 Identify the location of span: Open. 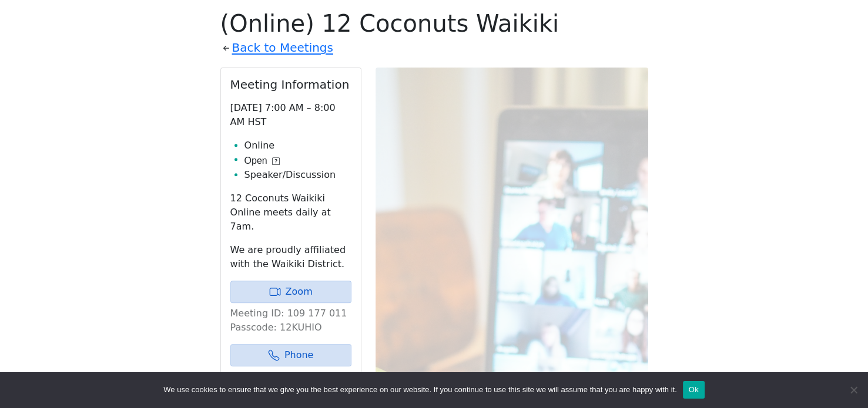
(255, 161).